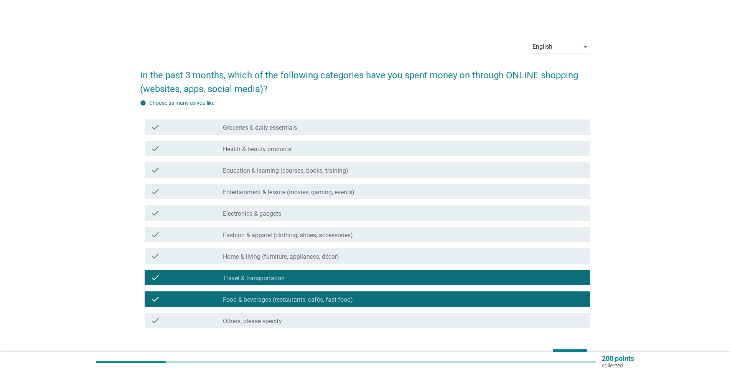 The height and width of the screenshot is (372, 730). Describe the element at coordinates (288, 192) in the screenshot. I see `label: Entertainment & leisure (movies, gaming, events)` at that location.